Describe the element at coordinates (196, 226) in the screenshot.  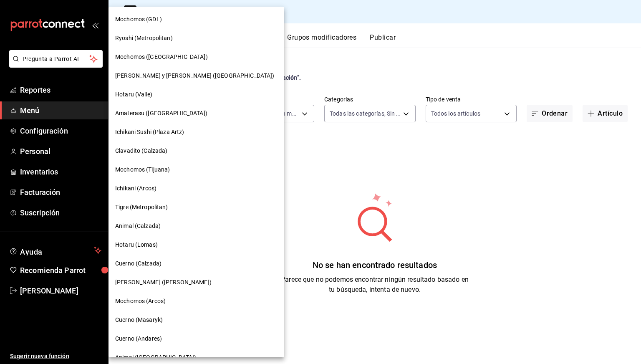
I see `div: Animal (Calzada)` at that location.